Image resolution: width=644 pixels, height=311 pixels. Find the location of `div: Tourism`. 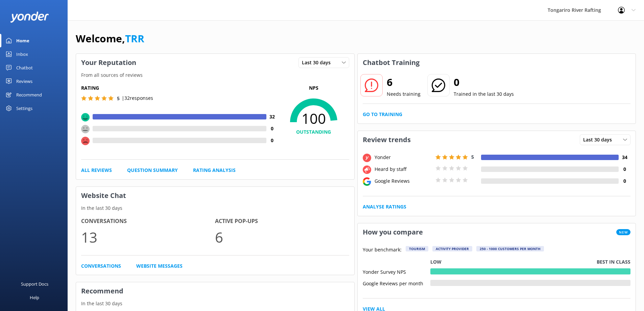

div: Tourism is located at coordinates (417, 249).